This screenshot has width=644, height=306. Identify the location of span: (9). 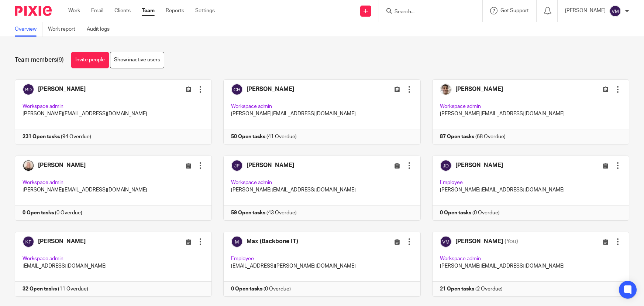
(60, 60).